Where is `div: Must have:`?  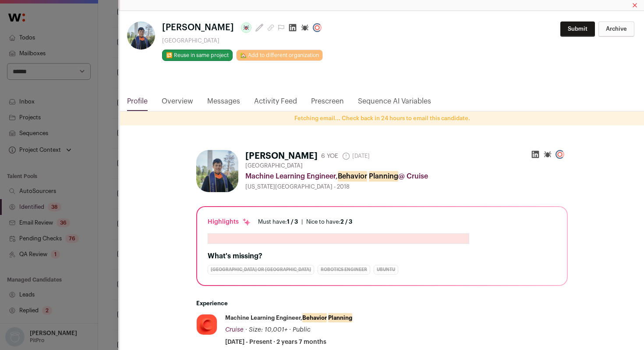 div: Must have: is located at coordinates (278, 222).